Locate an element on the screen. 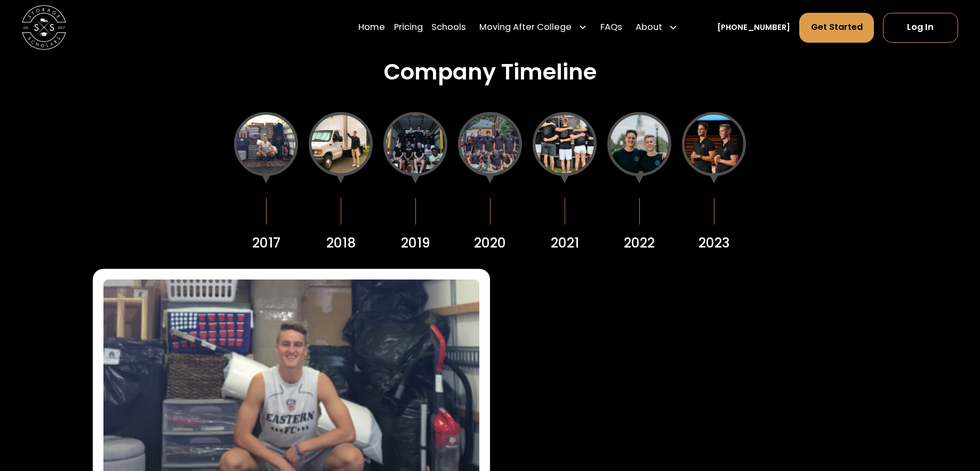  a: Home is located at coordinates (371, 28).